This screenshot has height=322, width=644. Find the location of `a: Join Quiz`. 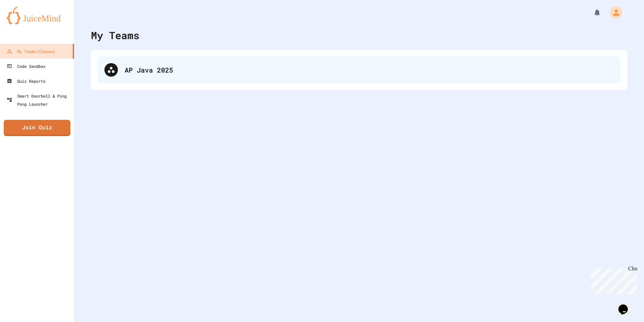

a: Join Quiz is located at coordinates (37, 128).